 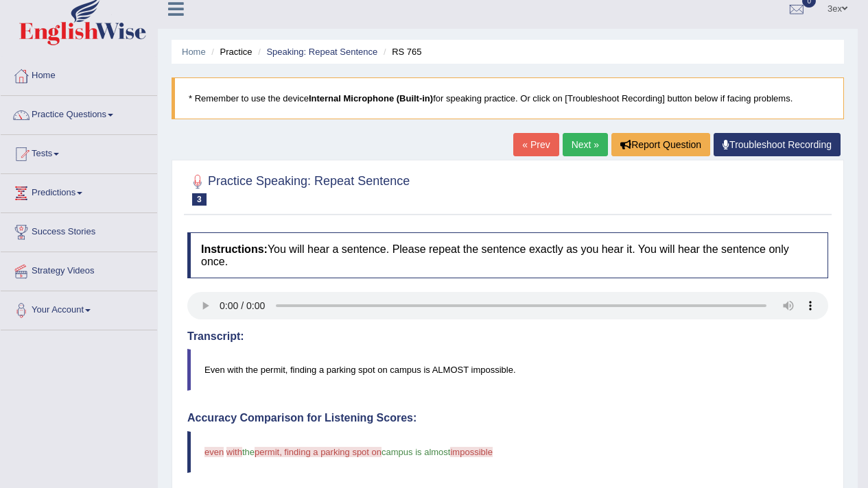 I want to click on h4: Transcript:, so click(x=508, y=337).